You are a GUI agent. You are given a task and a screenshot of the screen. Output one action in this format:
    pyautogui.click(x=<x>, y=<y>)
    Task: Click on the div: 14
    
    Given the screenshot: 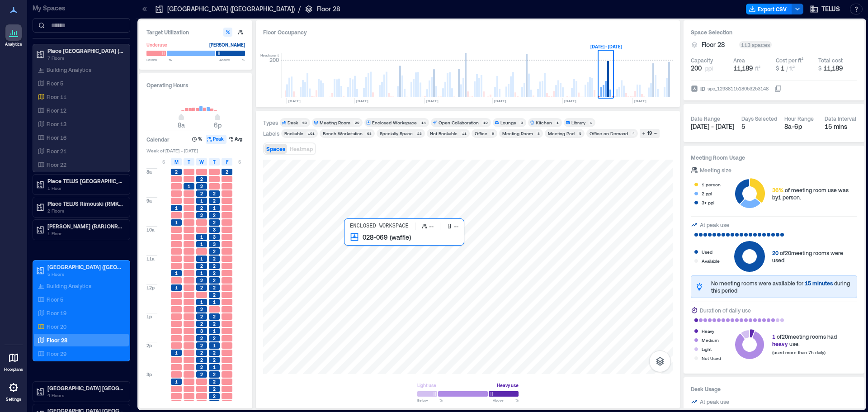 What is the action you would take?
    pyautogui.click(x=423, y=122)
    